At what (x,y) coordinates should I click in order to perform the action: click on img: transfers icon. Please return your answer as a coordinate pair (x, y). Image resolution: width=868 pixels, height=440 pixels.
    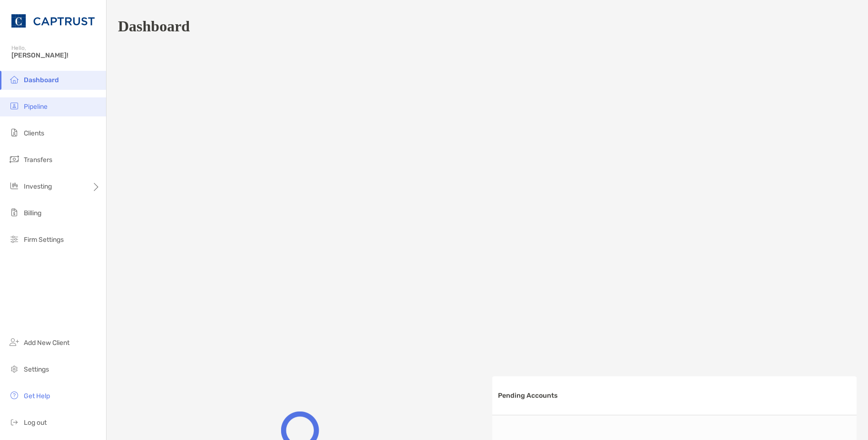
    Looking at the image, I should click on (14, 159).